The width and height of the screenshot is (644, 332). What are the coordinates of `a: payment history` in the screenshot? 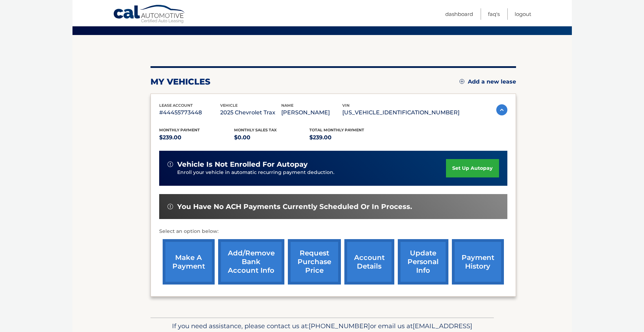 It's located at (477, 262).